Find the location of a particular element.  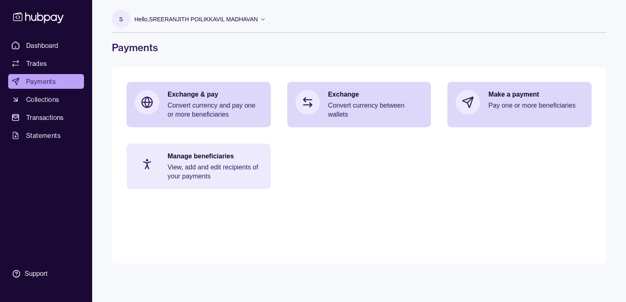

a: Support is located at coordinates (46, 274).